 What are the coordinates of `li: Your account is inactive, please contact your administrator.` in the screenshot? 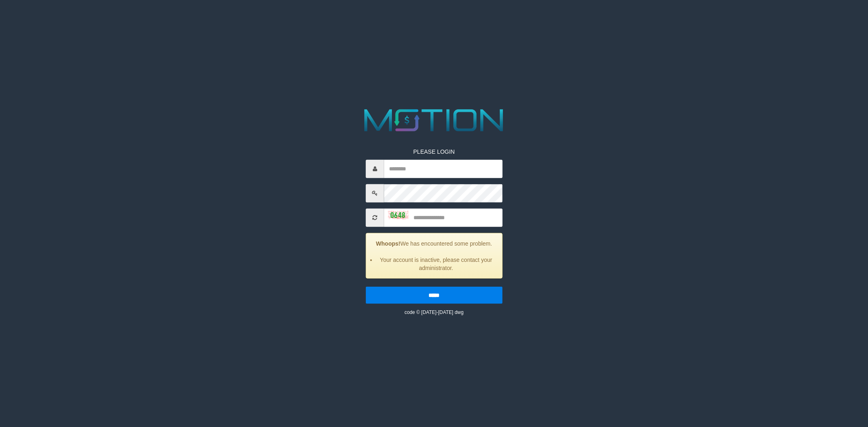 It's located at (436, 263).